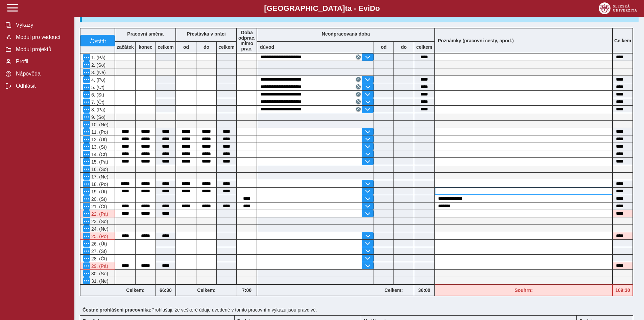  What do you see at coordinates (97, 80) in the screenshot?
I see `span: 4. (Po)` at bounding box center [97, 80].